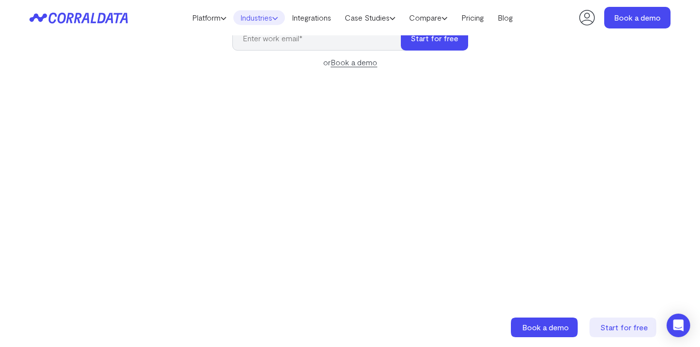 The height and width of the screenshot is (347, 700). I want to click on div: Open Intercom Messenger, so click(678, 326).